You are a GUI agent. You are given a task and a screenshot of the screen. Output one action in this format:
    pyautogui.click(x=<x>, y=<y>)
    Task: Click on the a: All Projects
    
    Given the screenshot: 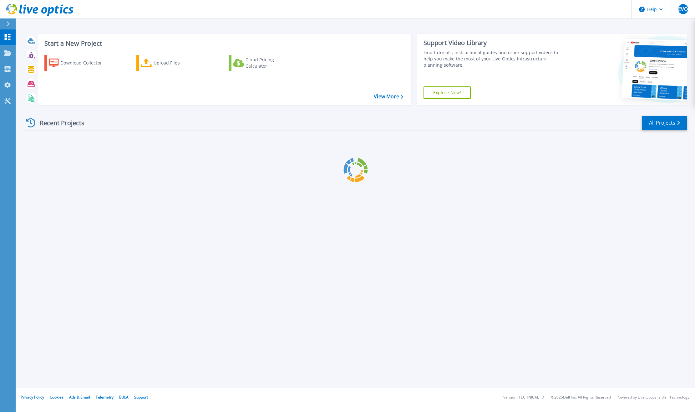 What is the action you would take?
    pyautogui.click(x=664, y=123)
    